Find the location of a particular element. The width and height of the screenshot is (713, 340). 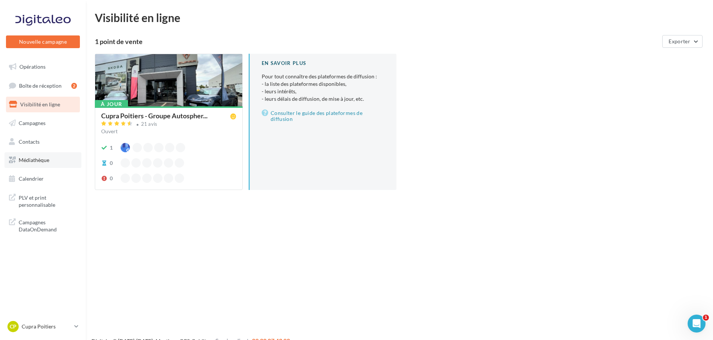

a: Médiathèque is located at coordinates (43, 160).